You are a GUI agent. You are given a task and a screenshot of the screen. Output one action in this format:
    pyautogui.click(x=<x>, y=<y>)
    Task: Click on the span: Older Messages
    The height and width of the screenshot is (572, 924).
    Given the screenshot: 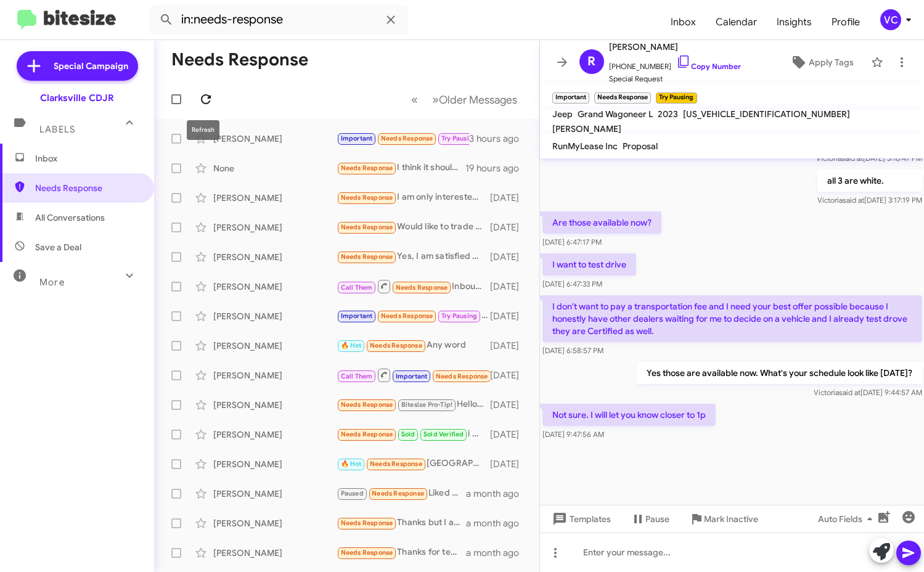 What is the action you would take?
    pyautogui.click(x=478, y=100)
    